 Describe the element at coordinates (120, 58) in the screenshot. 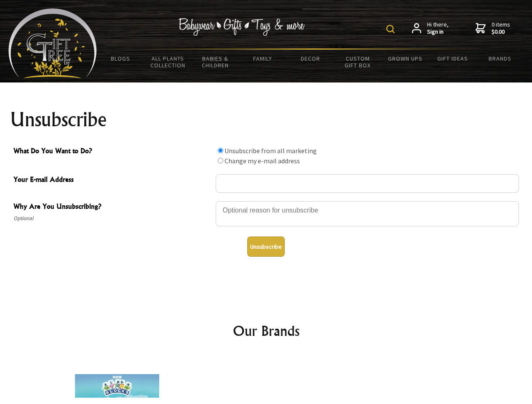

I see `a: BLOGS` at that location.